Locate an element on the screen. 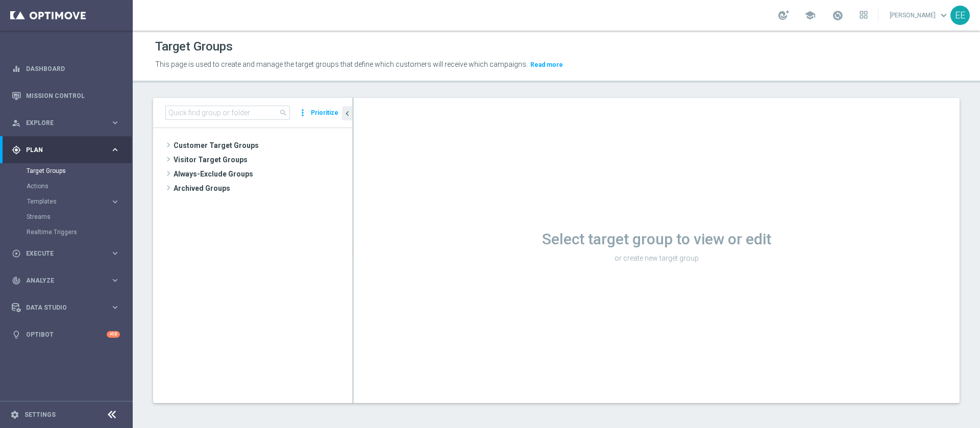  i: gps_fixed is located at coordinates (16, 150).